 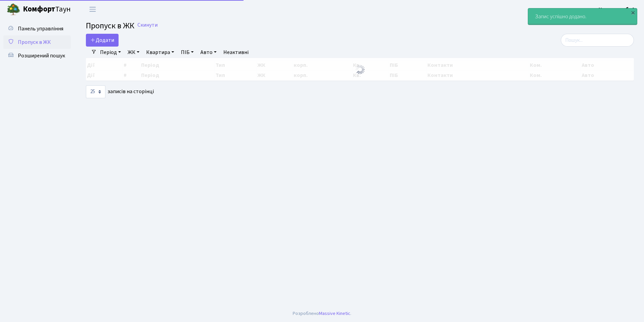 I want to click on a: Панель управління, so click(x=37, y=28).